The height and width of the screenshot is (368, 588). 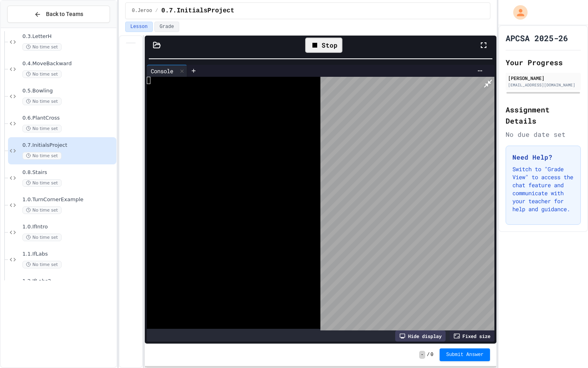 What do you see at coordinates (68, 173) in the screenshot?
I see `span: 0.8.Stairs` at bounding box center [68, 173].